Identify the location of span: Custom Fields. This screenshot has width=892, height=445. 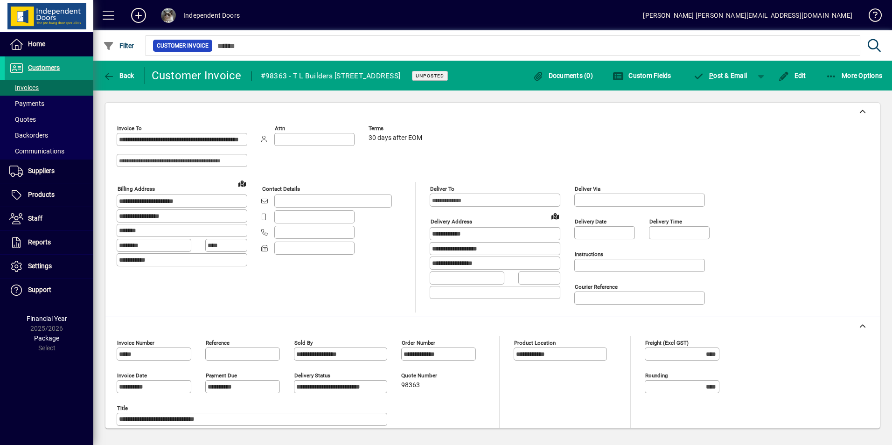
(642, 76).